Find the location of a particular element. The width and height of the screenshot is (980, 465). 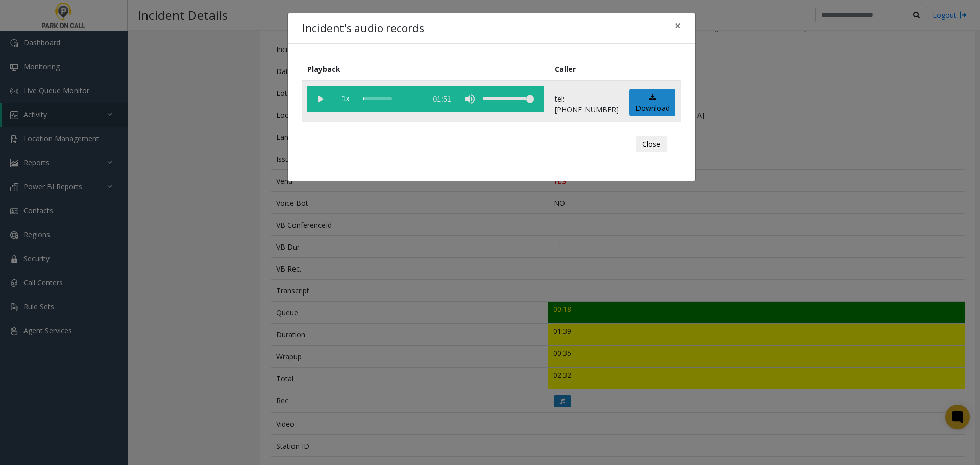

h4: Incident's audio records is located at coordinates (363, 29).